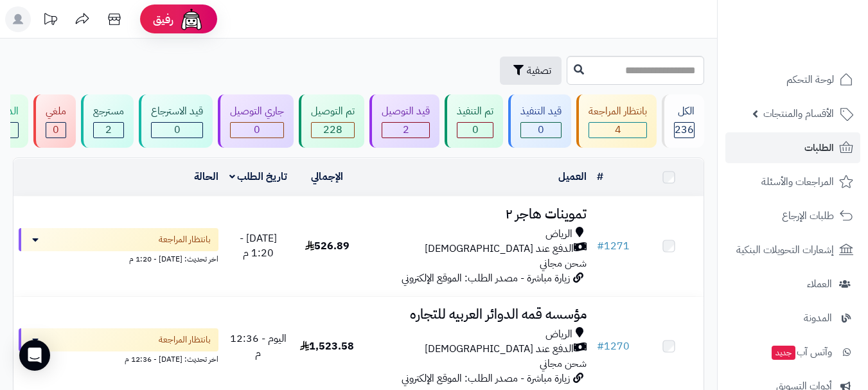 This screenshot has height=390, width=868. I want to click on h3: مؤسسه قمه الدوائر العربيه للتجاره, so click(477, 314).